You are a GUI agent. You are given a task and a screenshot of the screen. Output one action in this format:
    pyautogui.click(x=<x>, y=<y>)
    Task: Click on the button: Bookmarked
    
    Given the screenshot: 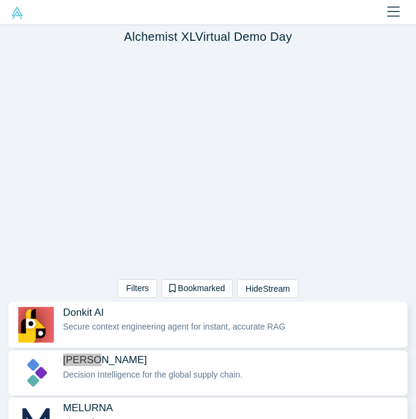 What is the action you would take?
    pyautogui.click(x=197, y=288)
    